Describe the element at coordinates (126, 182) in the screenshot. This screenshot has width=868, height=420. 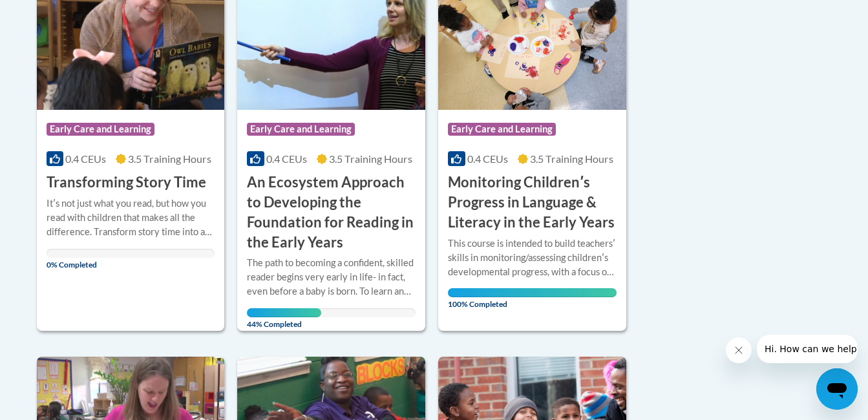
I see `h3: Transforming Story Time` at that location.